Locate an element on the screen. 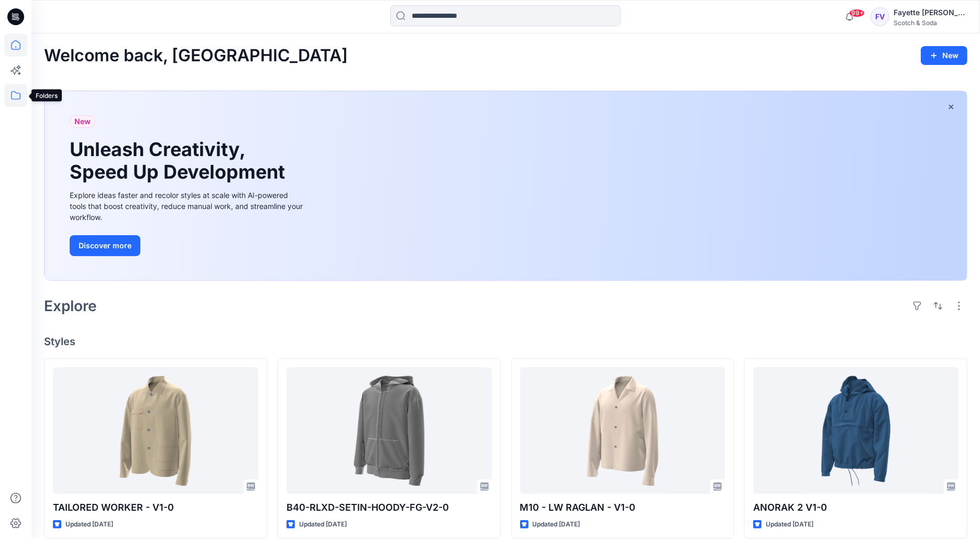  span: New is located at coordinates (82, 122).